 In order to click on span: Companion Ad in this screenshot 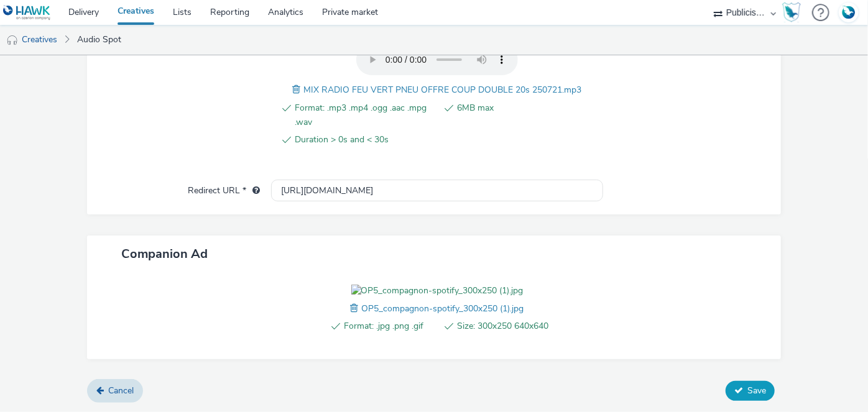, I will do `click(164, 254)`.